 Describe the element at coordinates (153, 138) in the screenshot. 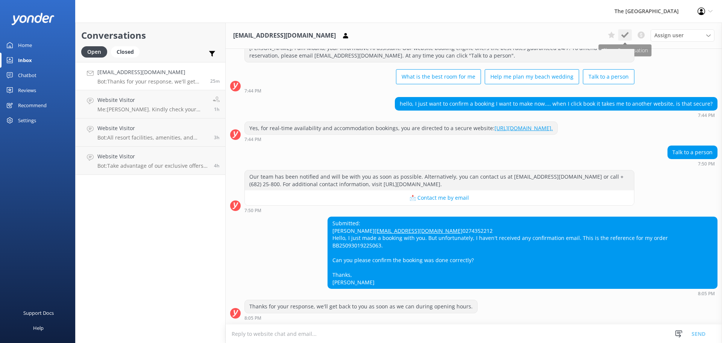

I see `p: Bot: All resort facilities, amenities, and services, including the restaurant, are reserved exclu...` at that location.